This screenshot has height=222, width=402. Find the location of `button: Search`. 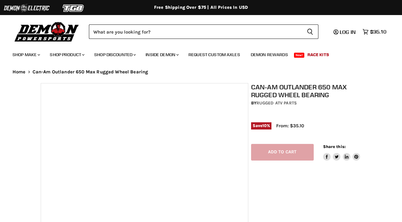

button: Search is located at coordinates (310, 32).